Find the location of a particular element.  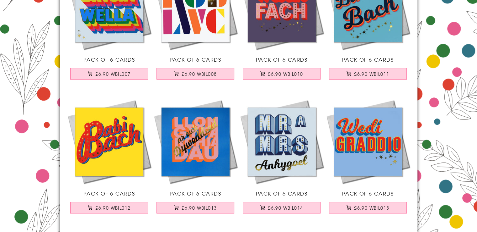

a: Welsh New Baby Card, Babi Bach, Red on yellow background, with gold foil Pack of 6 Cards £6.90 WB... is located at coordinates (109, 159).